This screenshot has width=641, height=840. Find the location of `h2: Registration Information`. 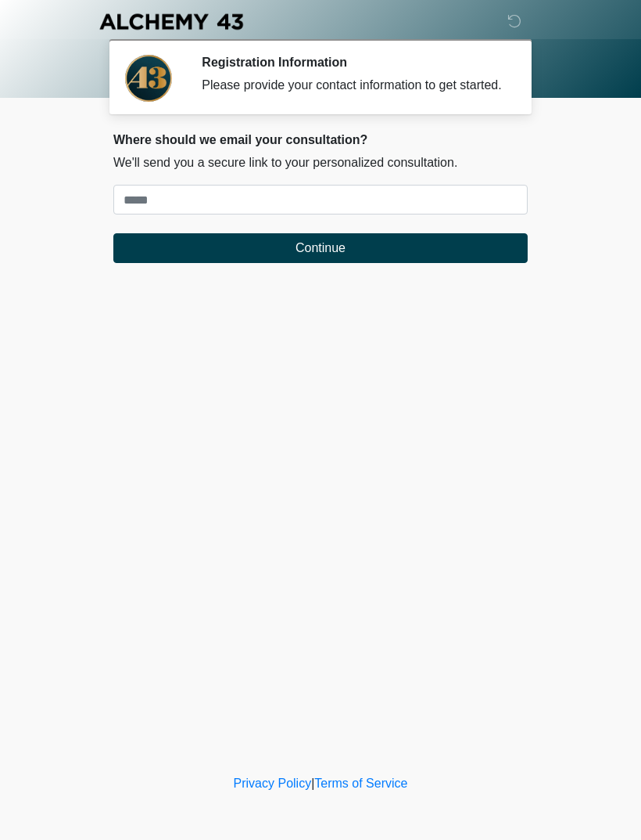

h2: Registration Information is located at coordinates (353, 62).